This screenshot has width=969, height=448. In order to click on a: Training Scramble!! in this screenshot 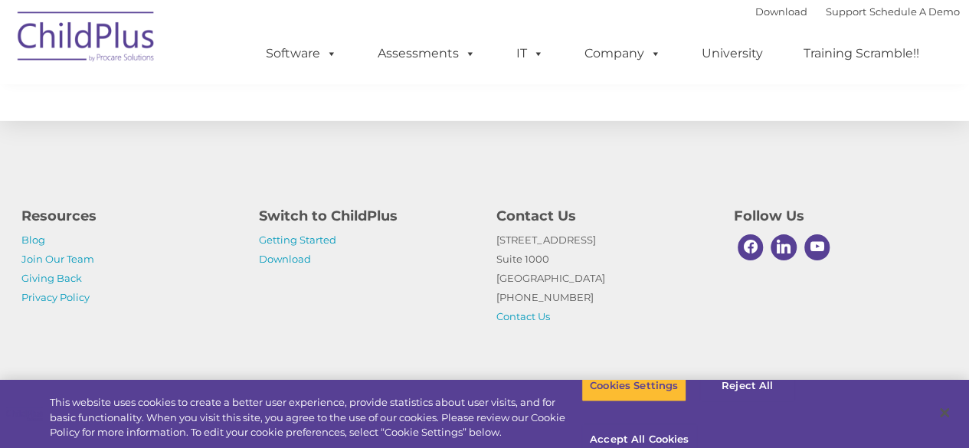, I will do `click(861, 54)`.